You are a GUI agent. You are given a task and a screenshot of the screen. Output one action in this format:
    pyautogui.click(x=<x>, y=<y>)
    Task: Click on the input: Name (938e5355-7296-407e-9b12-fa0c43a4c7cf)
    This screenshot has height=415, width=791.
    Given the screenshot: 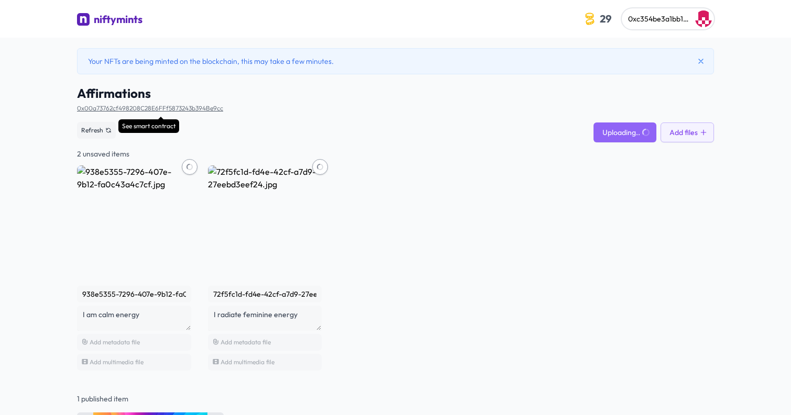 What is the action you would take?
    pyautogui.click(x=134, y=294)
    